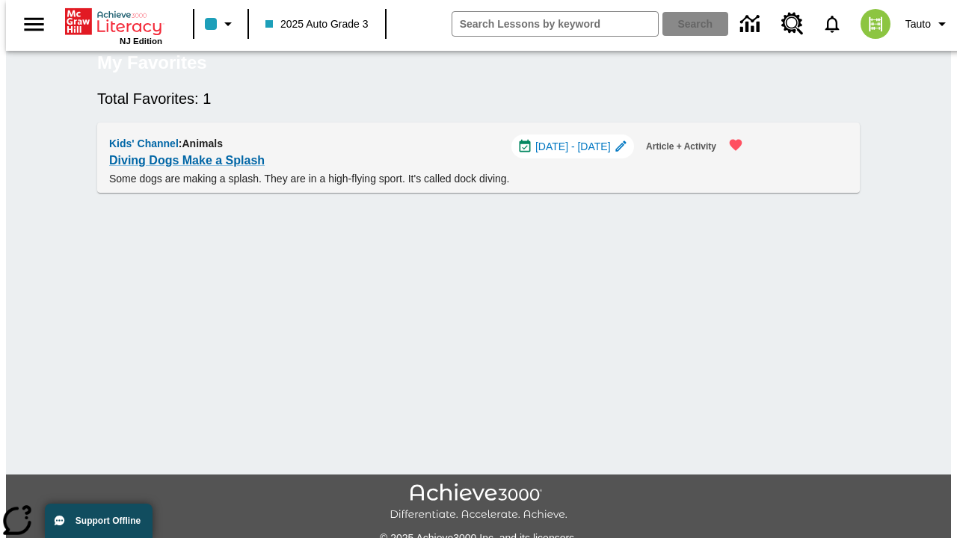 The width and height of the screenshot is (957, 538). Describe the element at coordinates (141, 41) in the screenshot. I see `span: NJ Edition` at that location.